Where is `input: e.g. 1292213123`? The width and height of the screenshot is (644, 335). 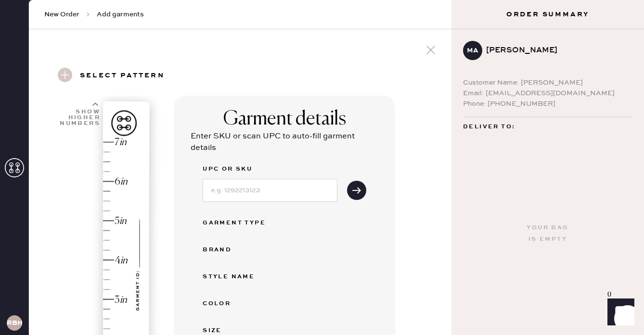 input: e.g. 1292213123 is located at coordinates (270, 190).